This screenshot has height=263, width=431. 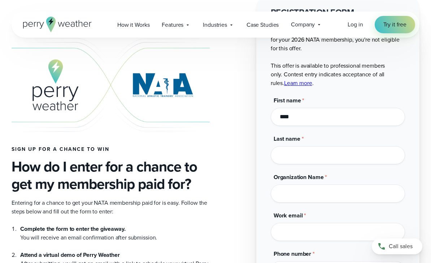 What do you see at coordinates (73, 228) in the screenshot?
I see `strong: Complete the form to enter the giveaway.` at bounding box center [73, 228].